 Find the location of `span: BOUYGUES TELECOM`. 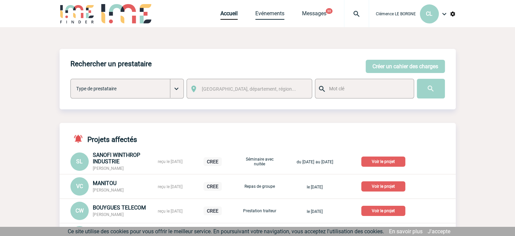

span: BOUYGUES TELECOM is located at coordinates (119, 207).